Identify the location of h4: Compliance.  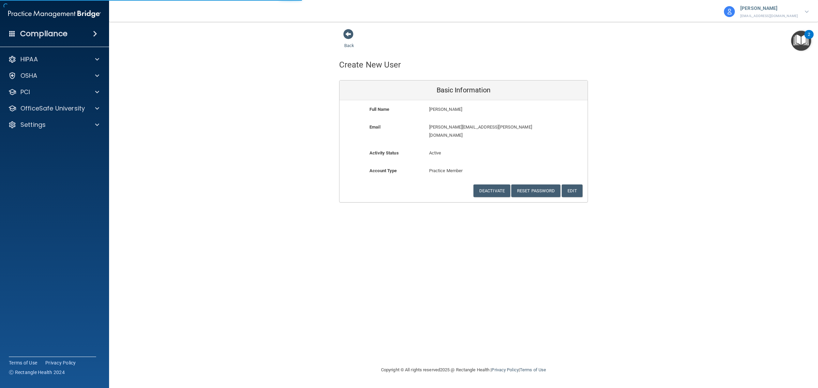
(44, 34).